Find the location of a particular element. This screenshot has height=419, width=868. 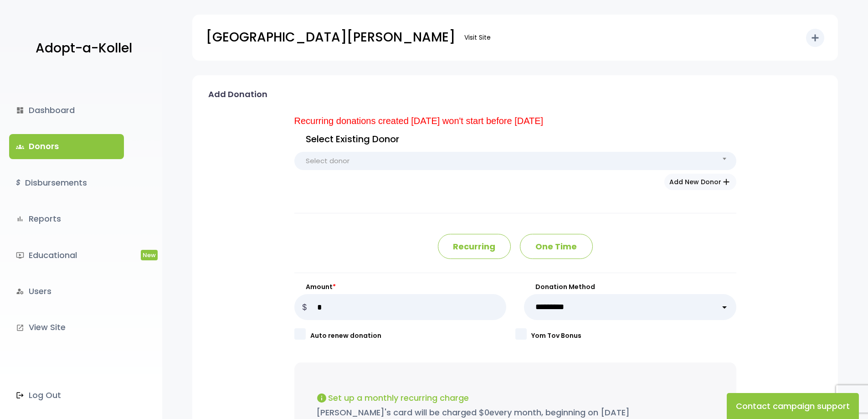

a: manage_accountsUsers is located at coordinates (66, 292).